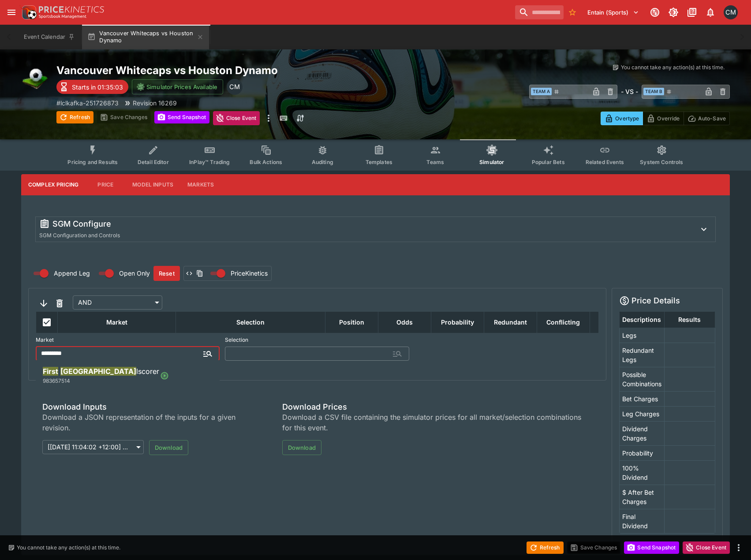 The image size is (751, 560). I want to click on span: Detail Editor, so click(153, 162).